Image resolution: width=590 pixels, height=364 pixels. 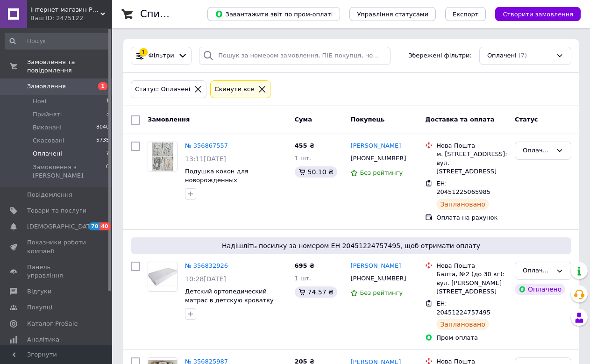 I want to click on span: Скасовані, so click(x=48, y=141).